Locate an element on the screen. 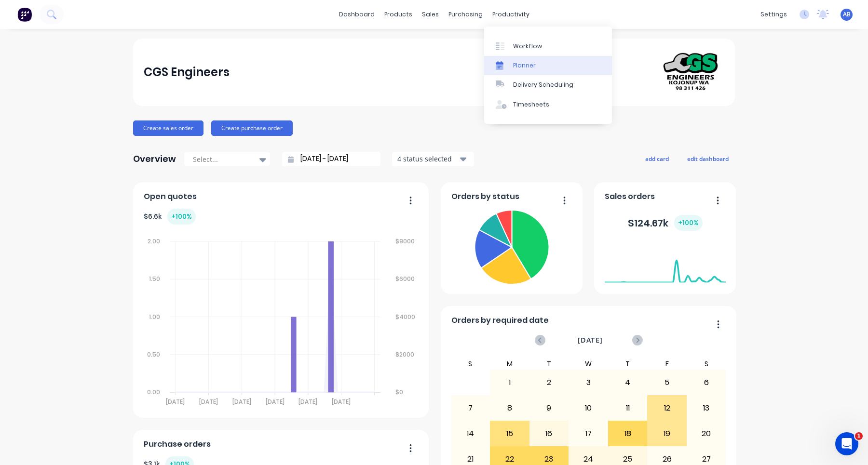  div: sales is located at coordinates (430, 14).